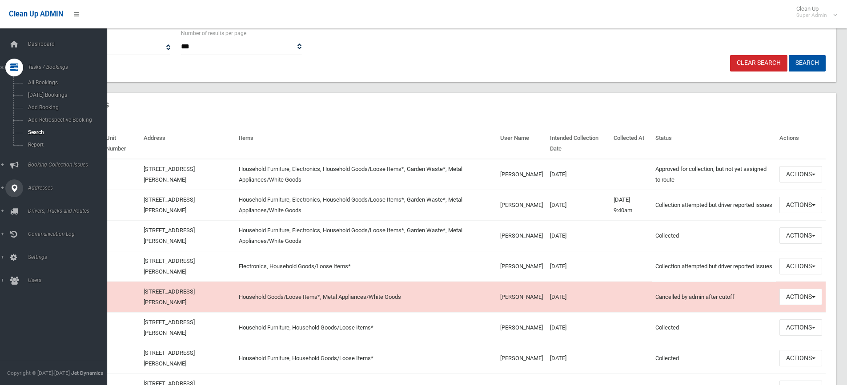 The height and width of the screenshot is (385, 847). I want to click on span: Add Booking, so click(65, 108).